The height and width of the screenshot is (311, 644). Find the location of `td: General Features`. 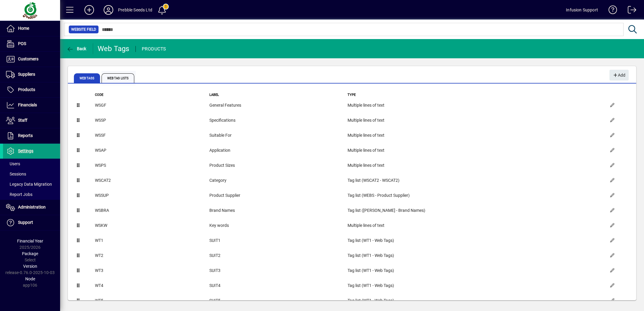

td: General Features is located at coordinates (278, 106).